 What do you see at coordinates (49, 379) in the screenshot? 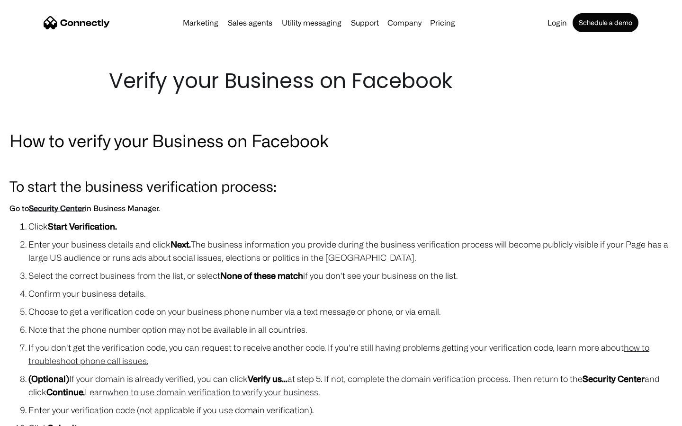
I see `strong: (Optional)` at bounding box center [49, 379].